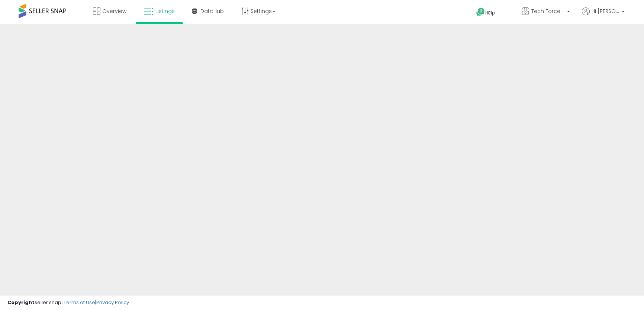 Image resolution: width=644 pixels, height=310 pixels. Describe the element at coordinates (548, 11) in the screenshot. I see `span: Tech Force Supplies` at that location.